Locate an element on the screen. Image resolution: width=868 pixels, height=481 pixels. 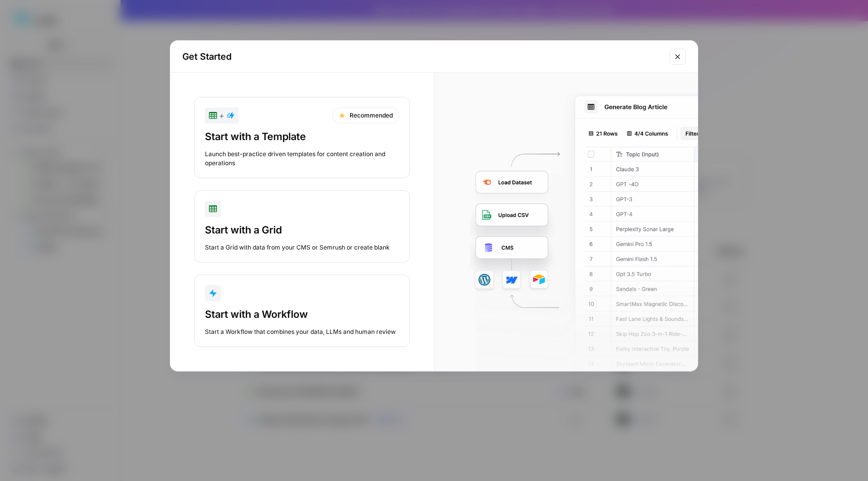
button: Start with a GridStart a Grid with data from your CMS or Semrush or create blank is located at coordinates (302, 227).